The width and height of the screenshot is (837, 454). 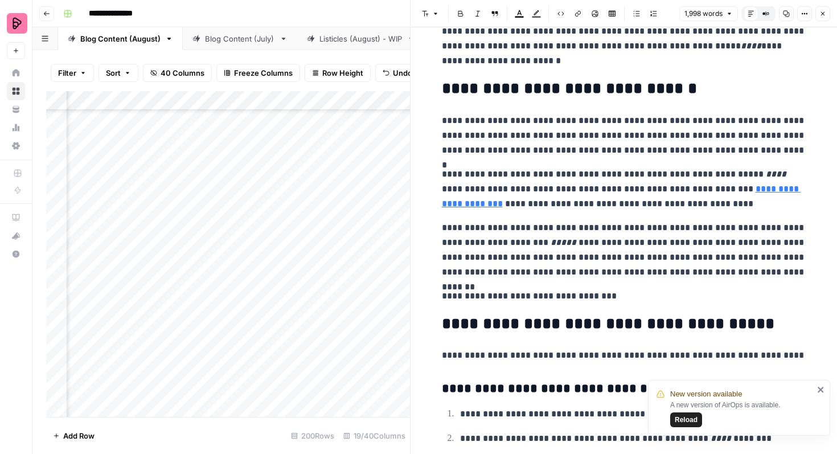 I want to click on button: Row Height, so click(x=338, y=73).